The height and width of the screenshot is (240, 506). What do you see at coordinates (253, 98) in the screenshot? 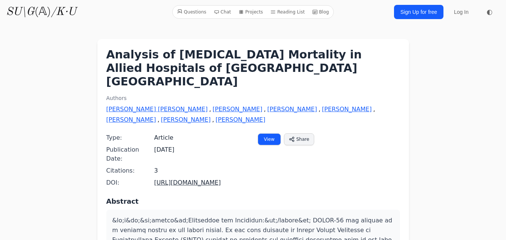
I see `h2: Authors` at bounding box center [253, 98].